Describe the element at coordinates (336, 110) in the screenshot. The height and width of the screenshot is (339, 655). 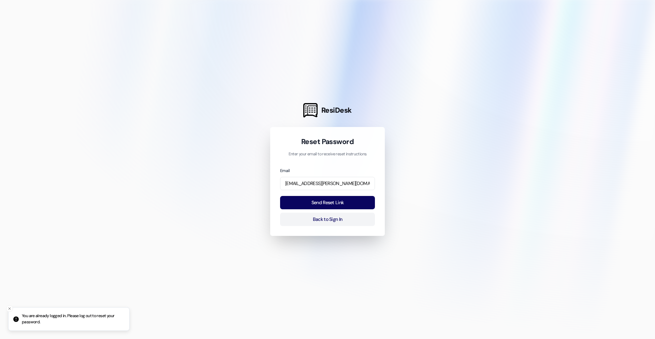
I see `span: ResiDesk` at that location.